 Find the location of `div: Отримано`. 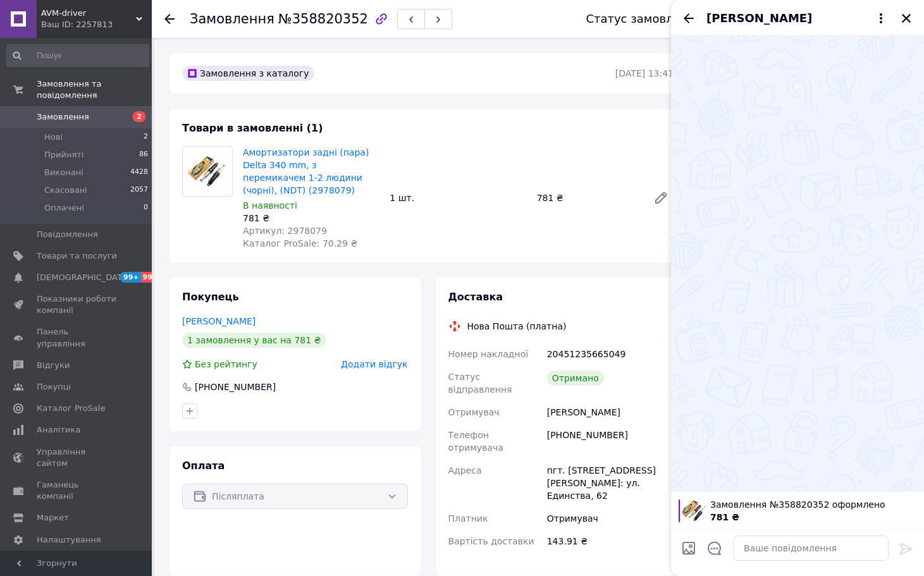

div: Отримано is located at coordinates (576, 378).